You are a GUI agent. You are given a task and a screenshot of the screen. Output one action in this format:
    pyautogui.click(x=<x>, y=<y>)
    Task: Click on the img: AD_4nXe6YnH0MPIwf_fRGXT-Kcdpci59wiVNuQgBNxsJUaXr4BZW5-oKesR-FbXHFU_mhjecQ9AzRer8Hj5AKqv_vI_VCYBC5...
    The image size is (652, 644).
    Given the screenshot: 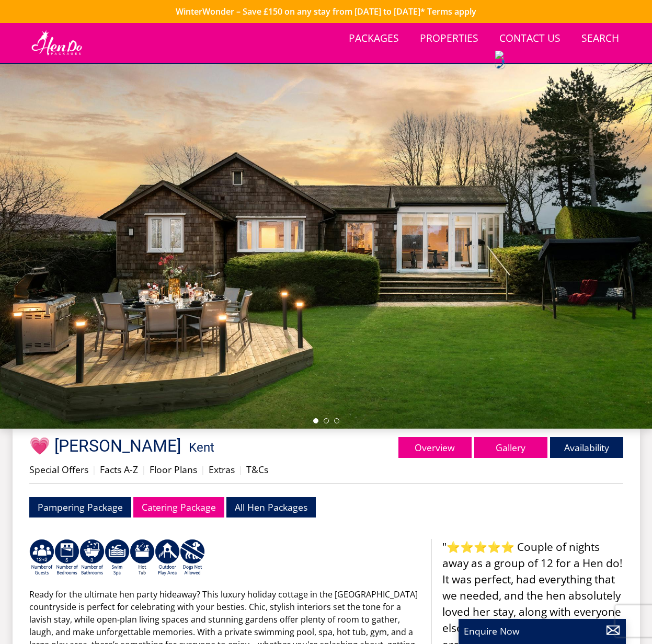 What is the action you would take?
    pyautogui.click(x=67, y=557)
    